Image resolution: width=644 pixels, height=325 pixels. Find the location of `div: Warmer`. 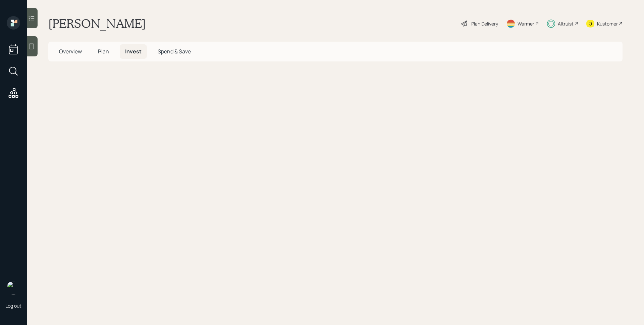

div: Warmer is located at coordinates (526, 24).